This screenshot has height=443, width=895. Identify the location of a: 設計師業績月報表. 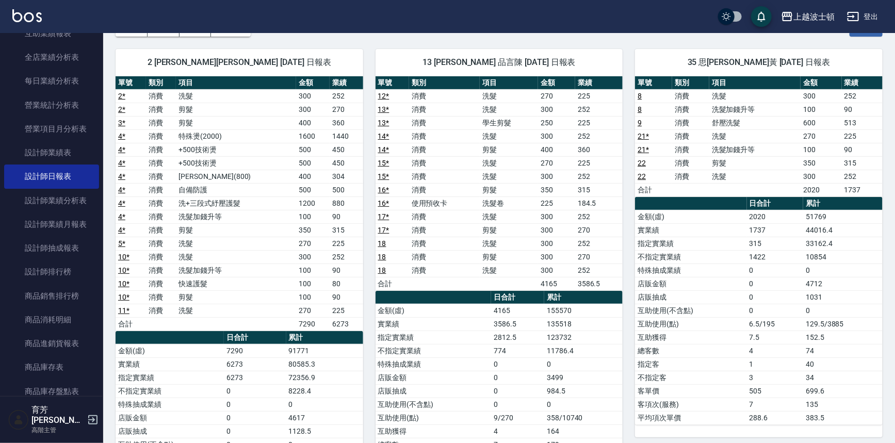
(52, 224).